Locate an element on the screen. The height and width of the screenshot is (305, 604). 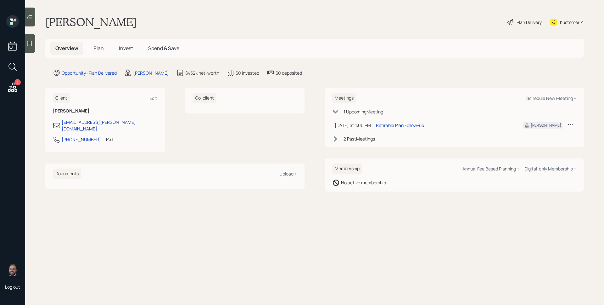
div: No active membership is located at coordinates (363, 182).